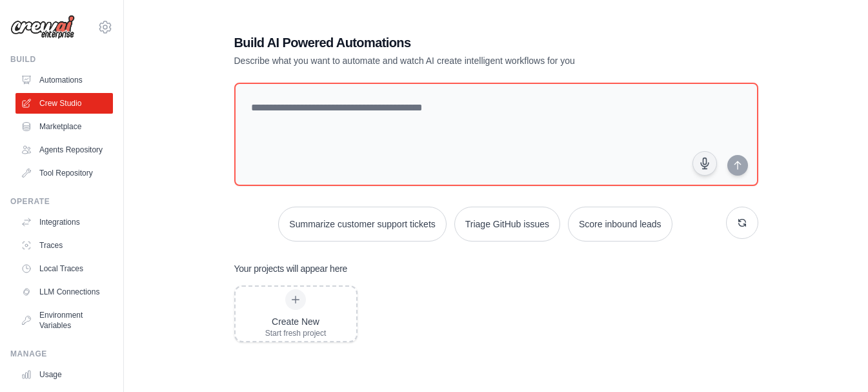  Describe the element at coordinates (296, 333) in the screenshot. I see `div: Start fresh project` at that location.